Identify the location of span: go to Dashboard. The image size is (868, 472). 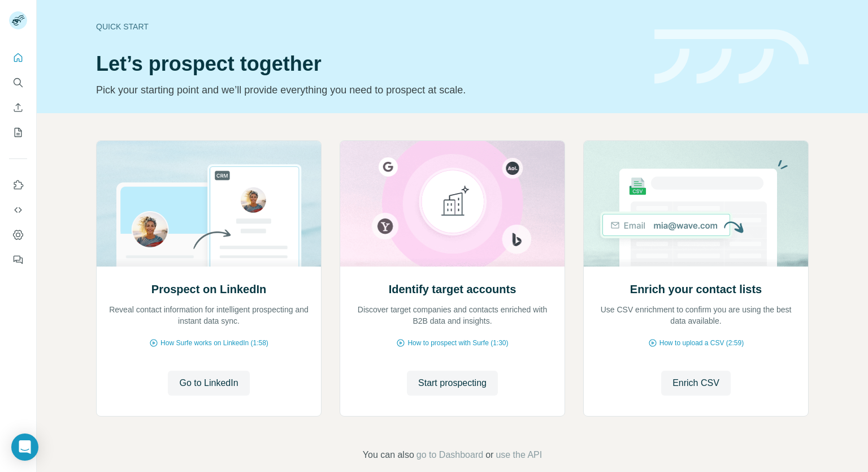
(450, 455).